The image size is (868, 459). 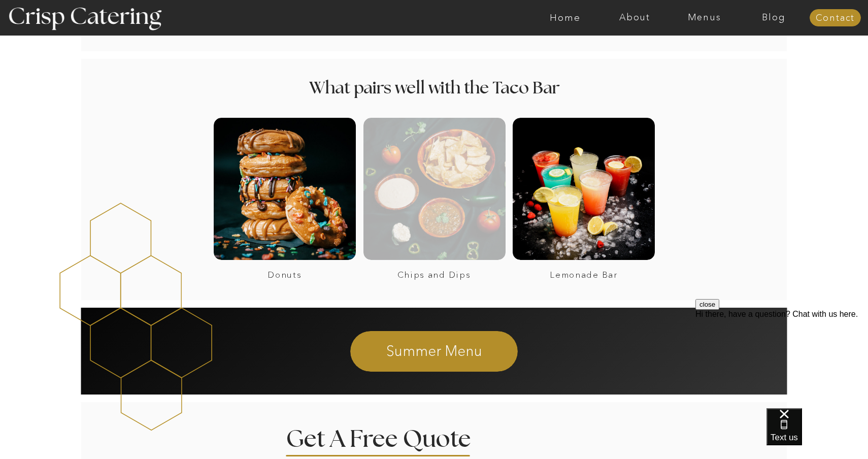 I want to click on a: About, so click(x=635, y=18).